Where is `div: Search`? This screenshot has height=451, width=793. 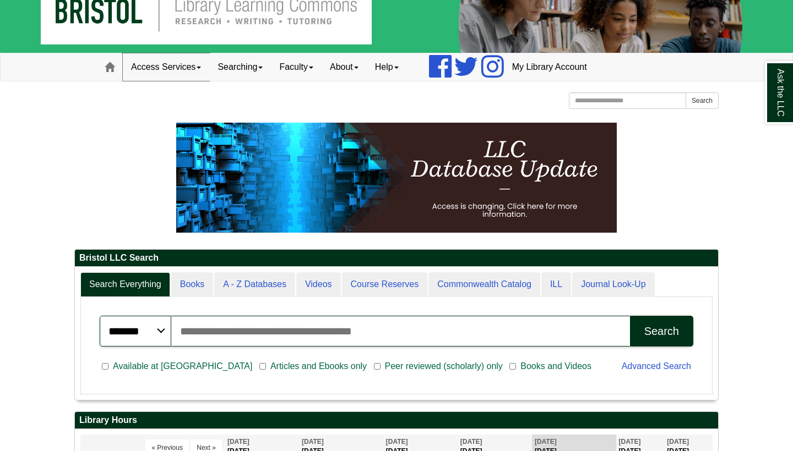
div: Search is located at coordinates (661, 331).